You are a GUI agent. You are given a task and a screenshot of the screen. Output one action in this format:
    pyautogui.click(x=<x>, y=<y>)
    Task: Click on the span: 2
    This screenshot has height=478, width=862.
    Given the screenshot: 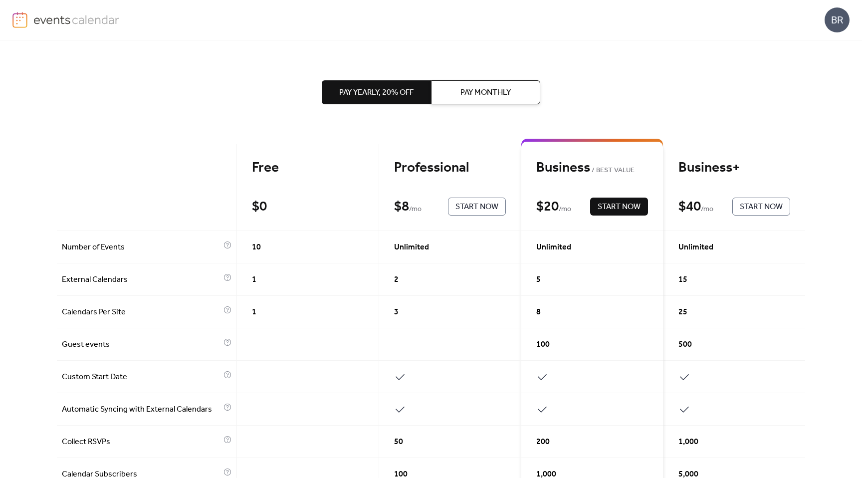 What is the action you would take?
    pyautogui.click(x=396, y=280)
    